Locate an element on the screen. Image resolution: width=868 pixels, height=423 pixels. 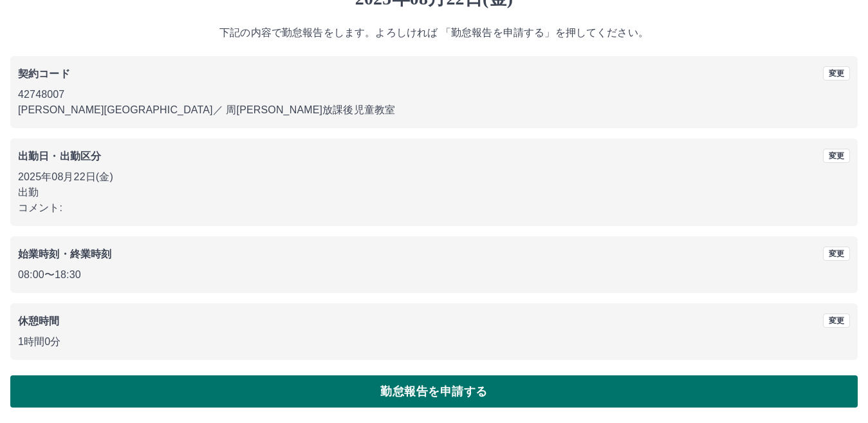
b: 出勤日・出勤区分 is located at coordinates (59, 155).